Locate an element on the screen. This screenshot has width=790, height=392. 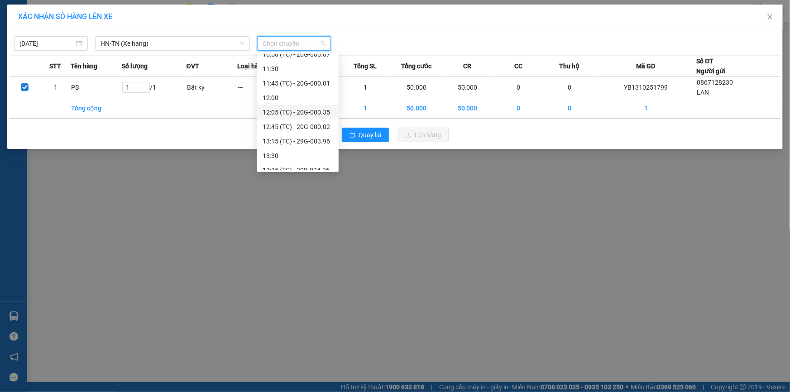
span: close is located at coordinates (770, 17).